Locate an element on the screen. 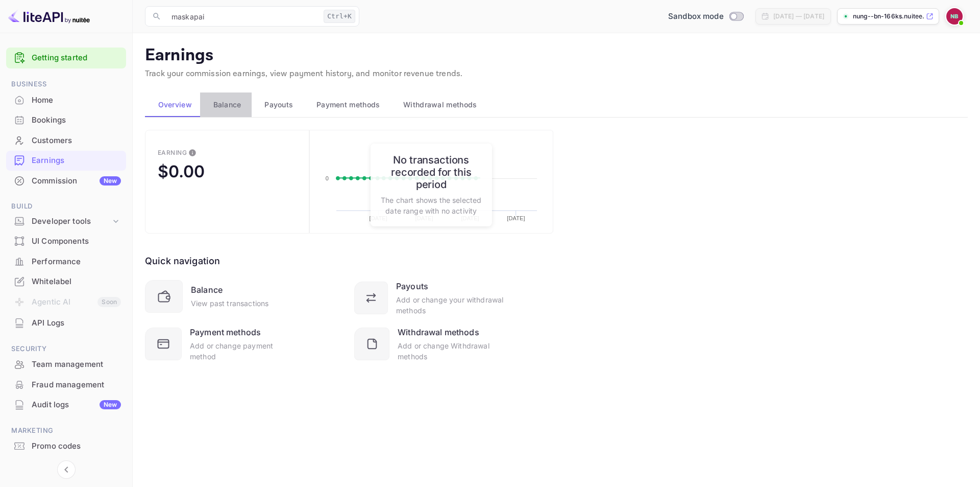  span: Payment methods is located at coordinates (349, 105).